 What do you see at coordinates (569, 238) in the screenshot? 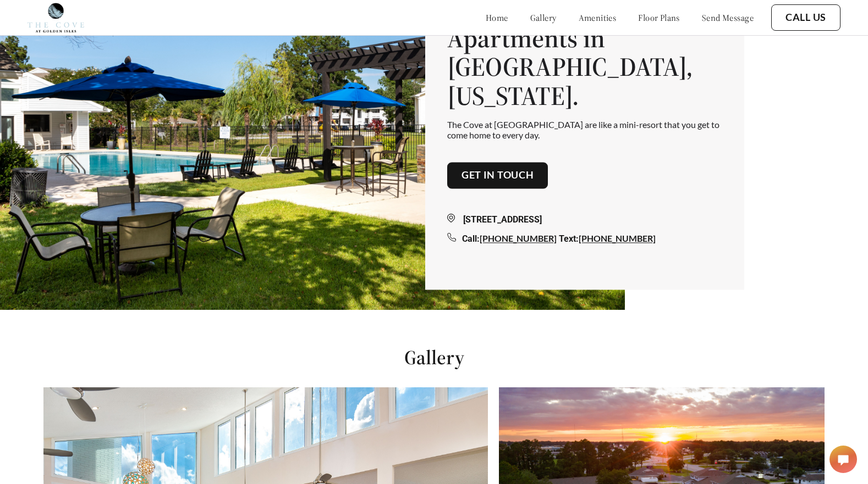
I see `span: Text:` at bounding box center [569, 238].